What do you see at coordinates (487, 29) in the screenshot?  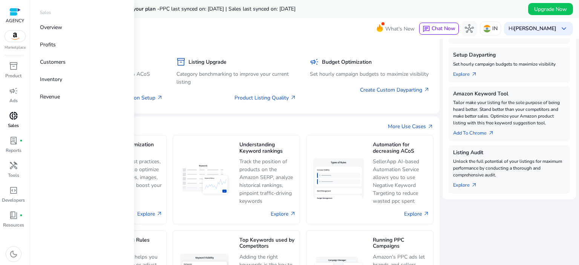 I see `img: in.svg` at bounding box center [487, 29].